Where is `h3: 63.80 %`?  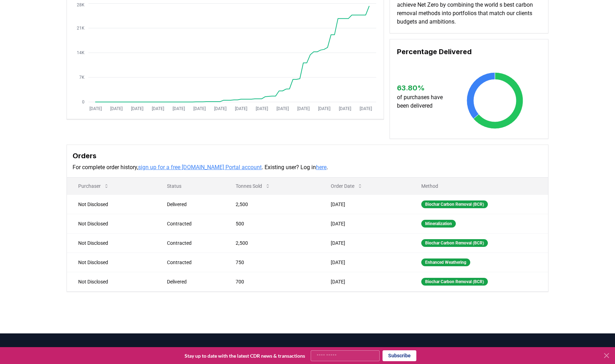 h3: 63.80 % is located at coordinates (423, 88).